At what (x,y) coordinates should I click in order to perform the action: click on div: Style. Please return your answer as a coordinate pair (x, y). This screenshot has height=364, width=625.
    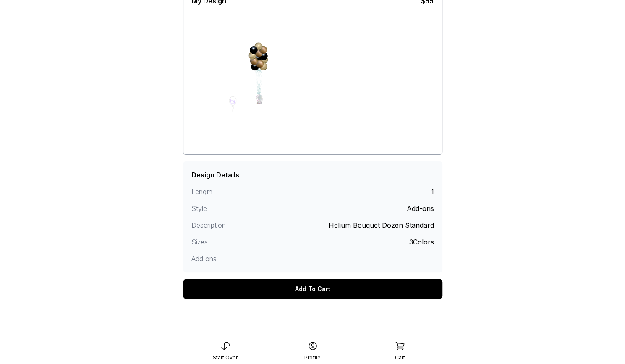
    Looking at the image, I should click on (222, 208).